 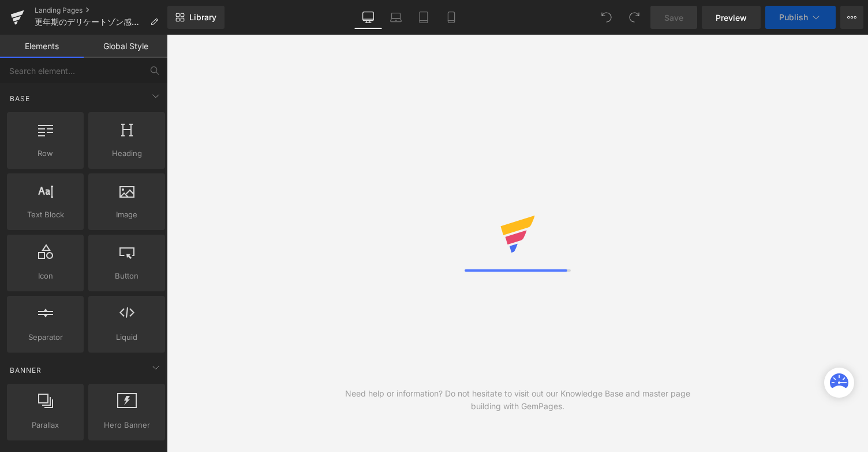 What do you see at coordinates (607, 18) in the screenshot?
I see `button: Undo` at bounding box center [607, 18].